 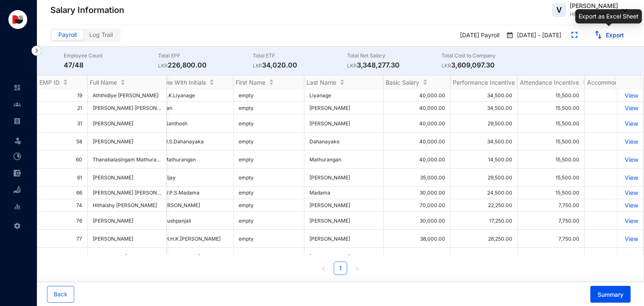 I want to click on li: Reports, so click(x=17, y=207).